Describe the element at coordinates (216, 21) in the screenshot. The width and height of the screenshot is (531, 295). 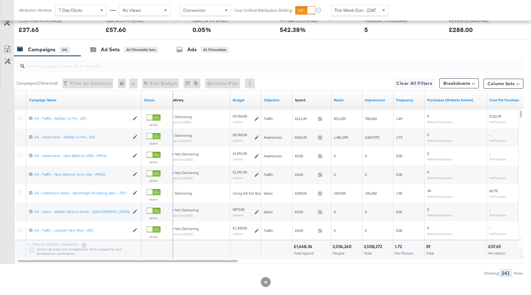
I see `span: GA4 CR MY EMAIL` at that location.